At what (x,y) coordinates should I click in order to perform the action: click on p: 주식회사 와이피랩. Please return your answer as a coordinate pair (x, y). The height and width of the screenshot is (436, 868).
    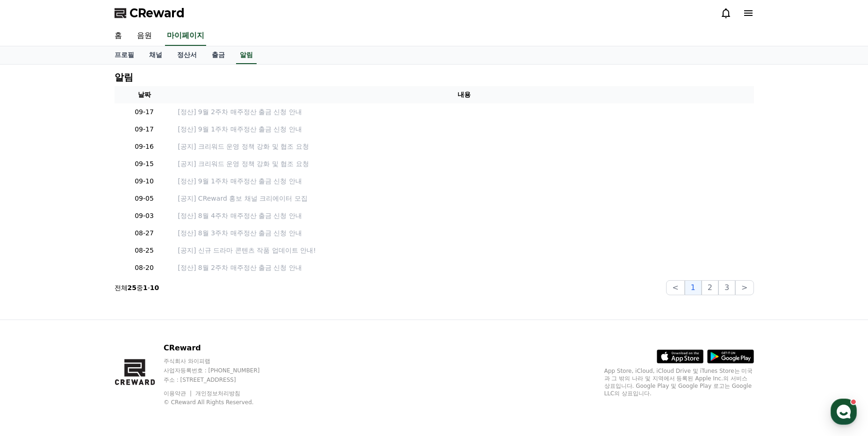
    Looking at the image, I should click on (221, 361).